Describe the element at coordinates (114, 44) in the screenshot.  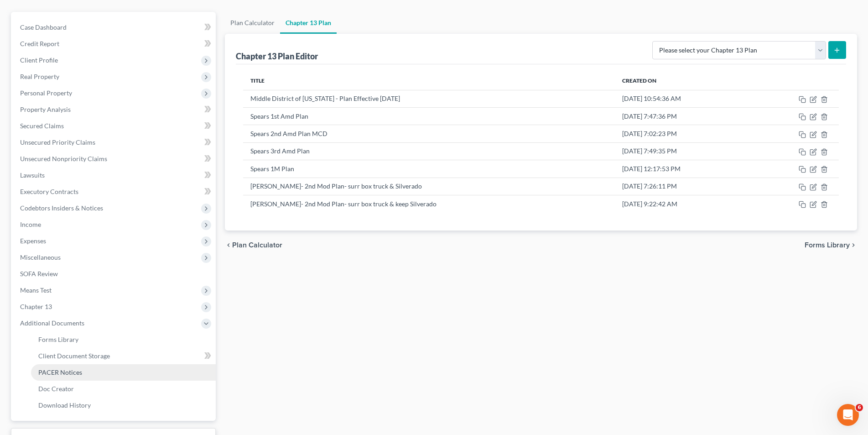
I see `a: Credit Report` at that location.